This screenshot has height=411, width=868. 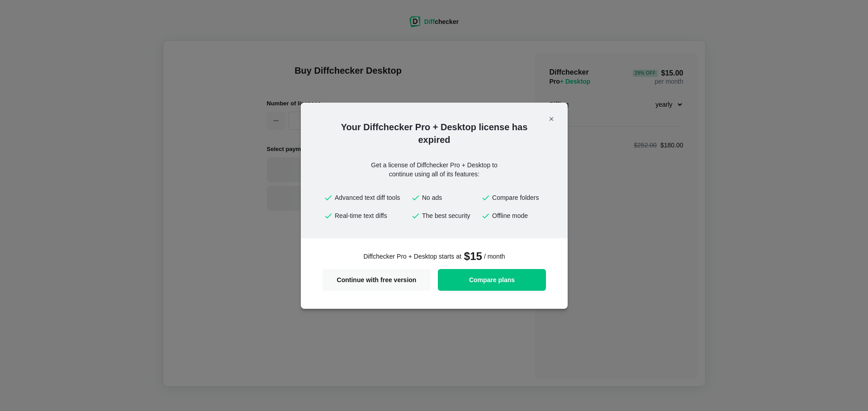 I want to click on button: Close modal, so click(x=551, y=119).